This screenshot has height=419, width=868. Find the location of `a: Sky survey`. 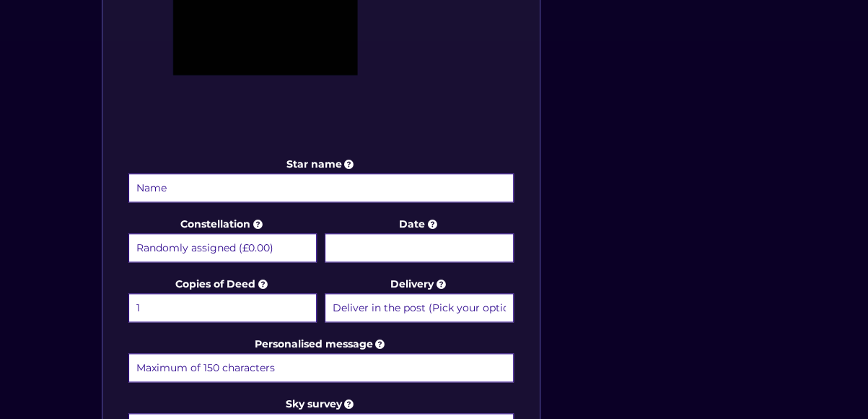

a: Sky survey is located at coordinates (321, 404).